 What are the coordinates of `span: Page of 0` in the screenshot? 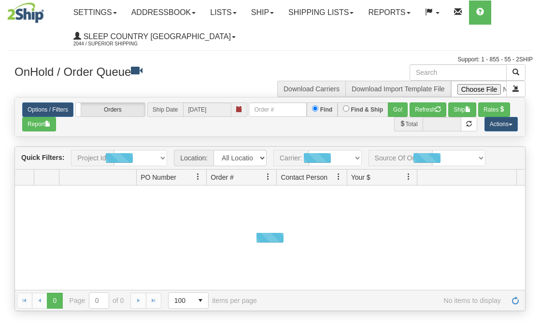 It's located at (97, 301).